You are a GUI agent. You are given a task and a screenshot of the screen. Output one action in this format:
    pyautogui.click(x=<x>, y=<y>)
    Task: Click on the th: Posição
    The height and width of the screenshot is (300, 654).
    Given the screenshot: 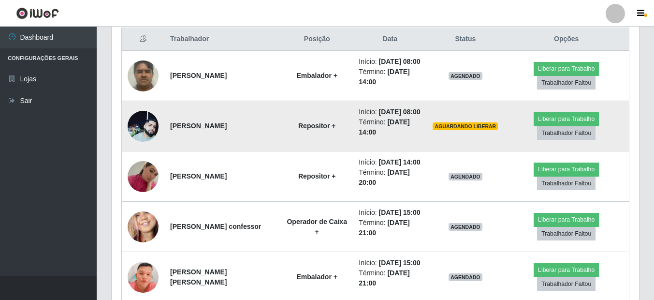 What is the action you would take?
    pyautogui.click(x=317, y=39)
    